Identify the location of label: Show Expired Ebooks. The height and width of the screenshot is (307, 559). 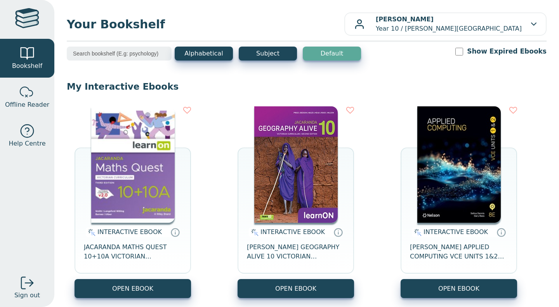
(507, 51).